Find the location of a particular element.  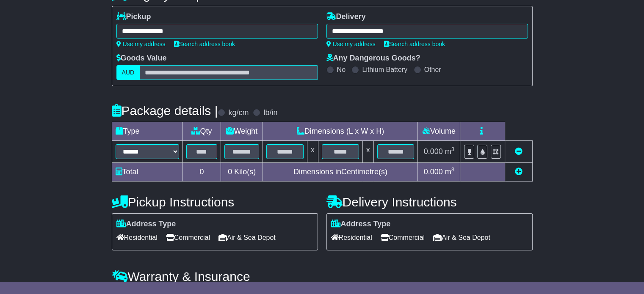

span: 0 is located at coordinates (230, 172).